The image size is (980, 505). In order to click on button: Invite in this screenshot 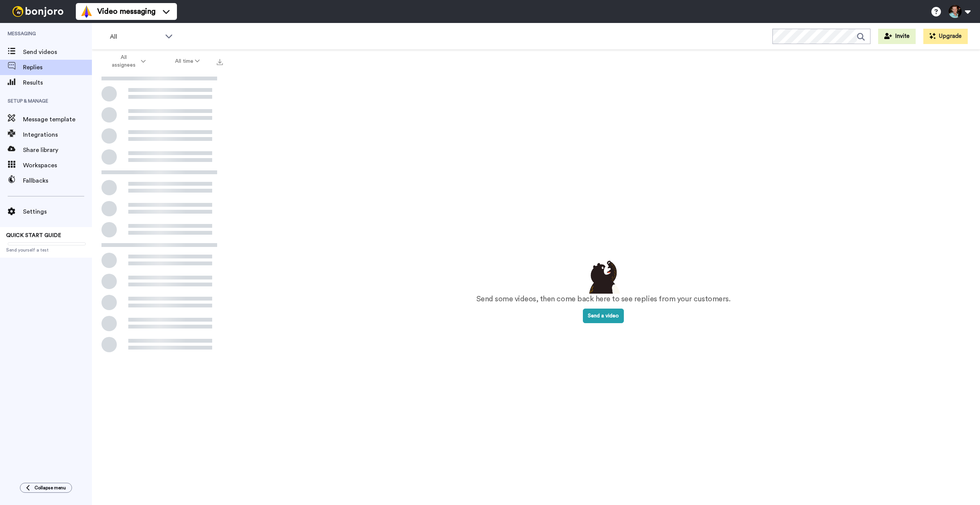, I will do `click(897, 36)`.